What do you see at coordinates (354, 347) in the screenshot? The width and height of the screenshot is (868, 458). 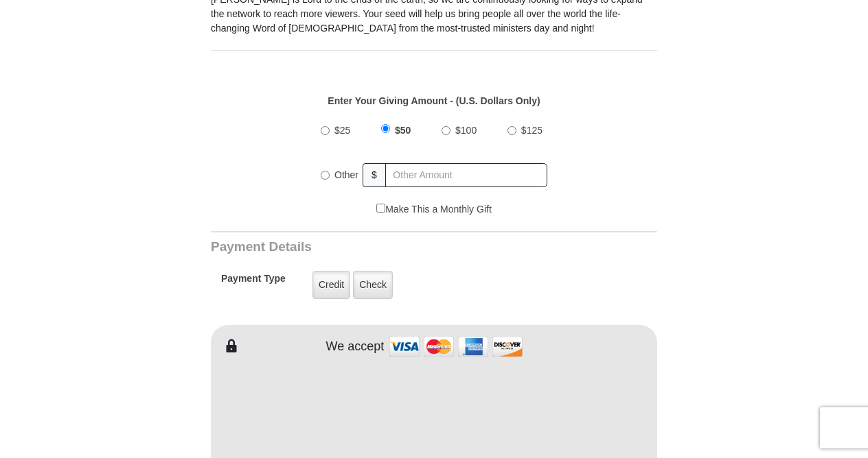 I see `h4: We accept` at bounding box center [354, 347].